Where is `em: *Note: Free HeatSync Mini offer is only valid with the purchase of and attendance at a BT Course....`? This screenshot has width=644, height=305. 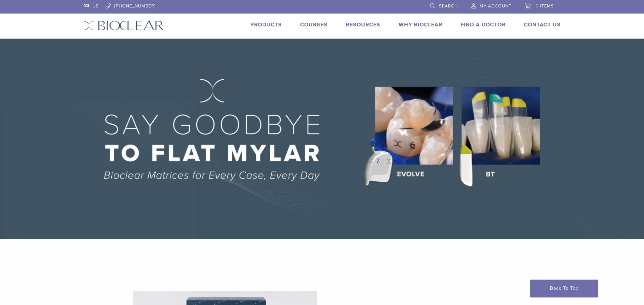
em: *Note: Free HeatSync Mini offer is only valid with the purchase of and attendance at a BT Course.... is located at coordinates (100, 200).